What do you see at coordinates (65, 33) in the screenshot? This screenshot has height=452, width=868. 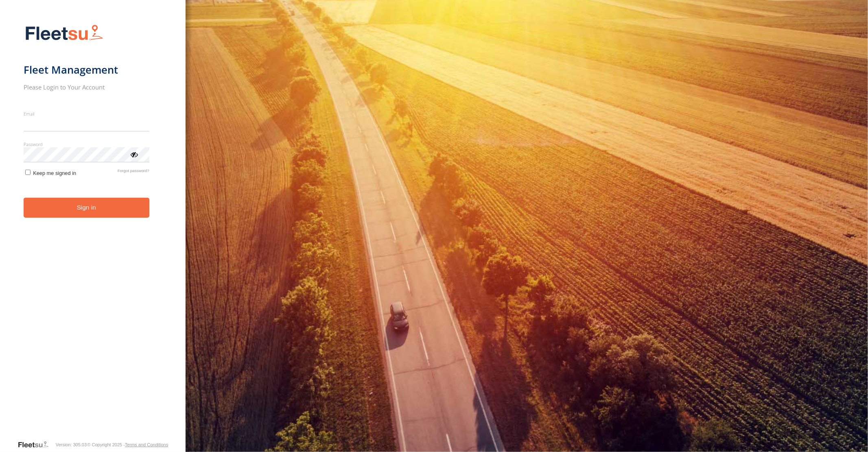 I see `img: Fleetsu` at bounding box center [65, 33].